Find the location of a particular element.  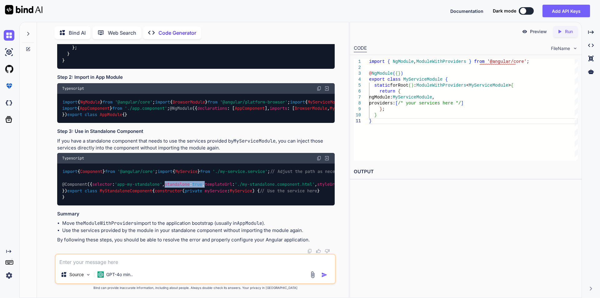

div: 10 is located at coordinates (357, 115).